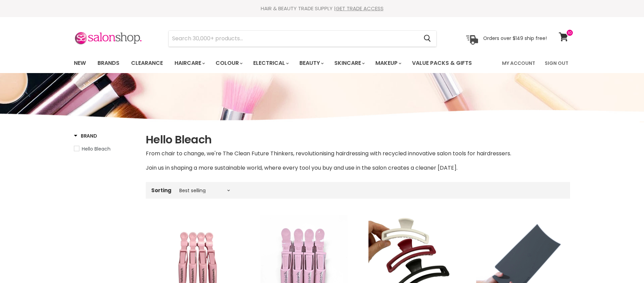 The width and height of the screenshot is (644, 283). What do you see at coordinates (189, 63) in the screenshot?
I see `a: Haircare` at bounding box center [189, 63].